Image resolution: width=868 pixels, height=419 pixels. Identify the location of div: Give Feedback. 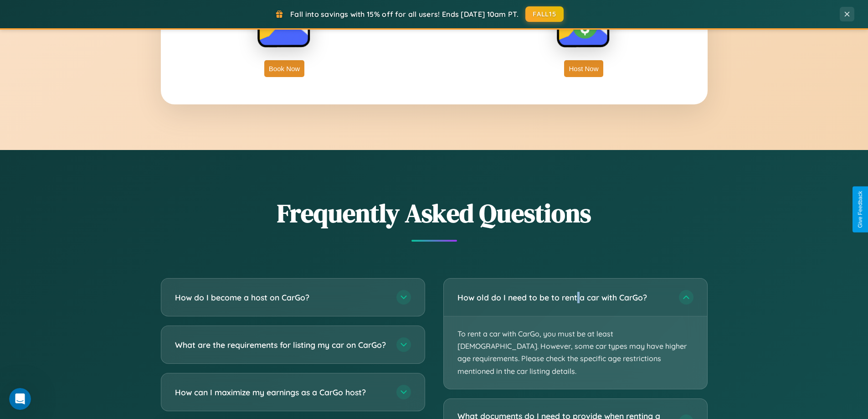
(860, 210).